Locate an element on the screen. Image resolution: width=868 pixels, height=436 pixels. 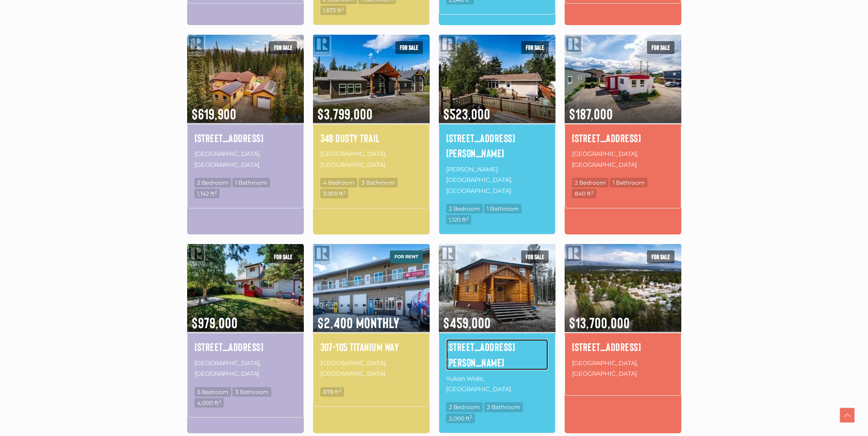
span: 4 Bedroom is located at coordinates (339, 182).